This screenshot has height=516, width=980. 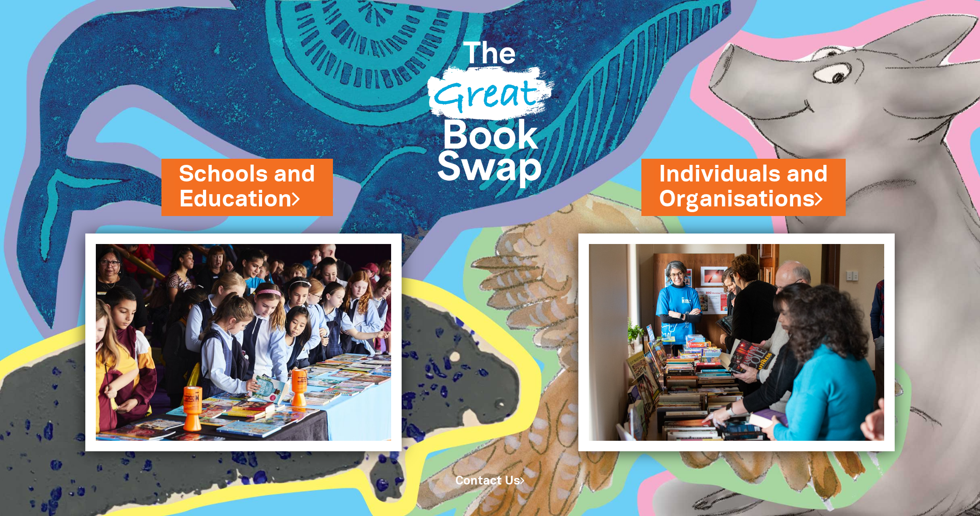 What do you see at coordinates (490, 482) in the screenshot?
I see `a: Contact Us` at bounding box center [490, 482].